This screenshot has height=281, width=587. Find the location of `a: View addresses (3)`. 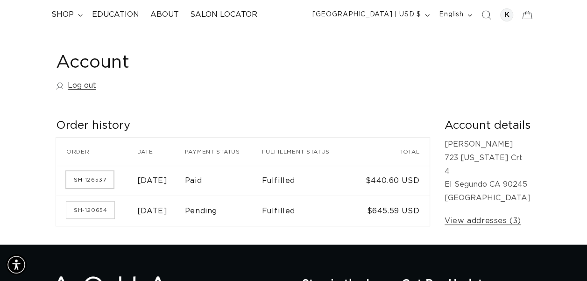

a: View addresses (3) is located at coordinates (483, 221).